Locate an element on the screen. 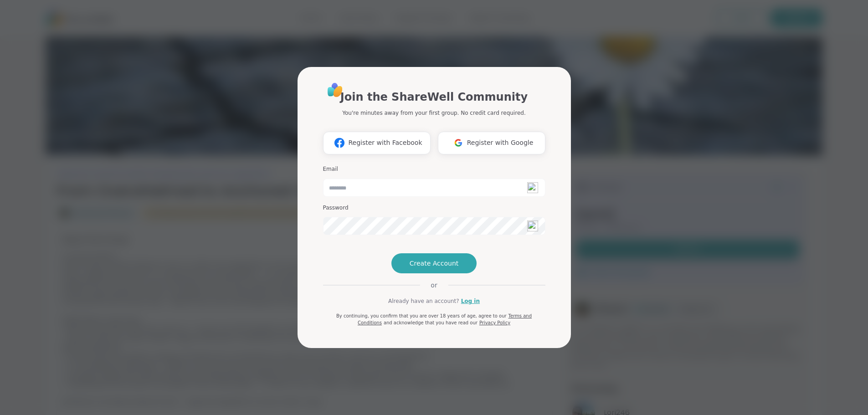 The height and width of the screenshot is (415, 868). span: Register with Facebook is located at coordinates (385, 143).